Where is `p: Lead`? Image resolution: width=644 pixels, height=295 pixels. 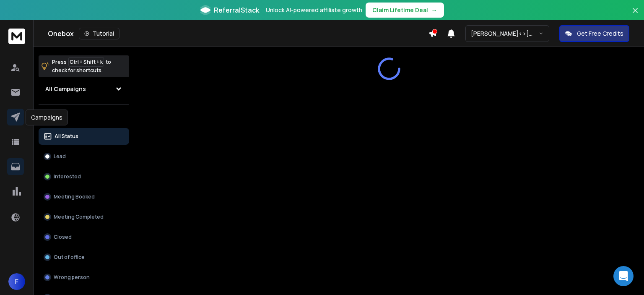
p: Lead is located at coordinates (60, 156).